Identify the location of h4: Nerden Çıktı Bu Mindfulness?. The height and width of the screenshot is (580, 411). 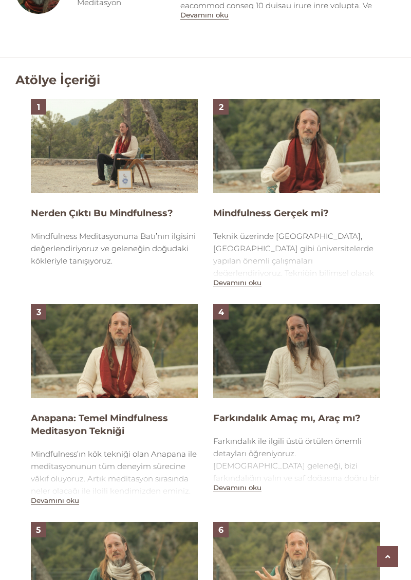
(114, 213).